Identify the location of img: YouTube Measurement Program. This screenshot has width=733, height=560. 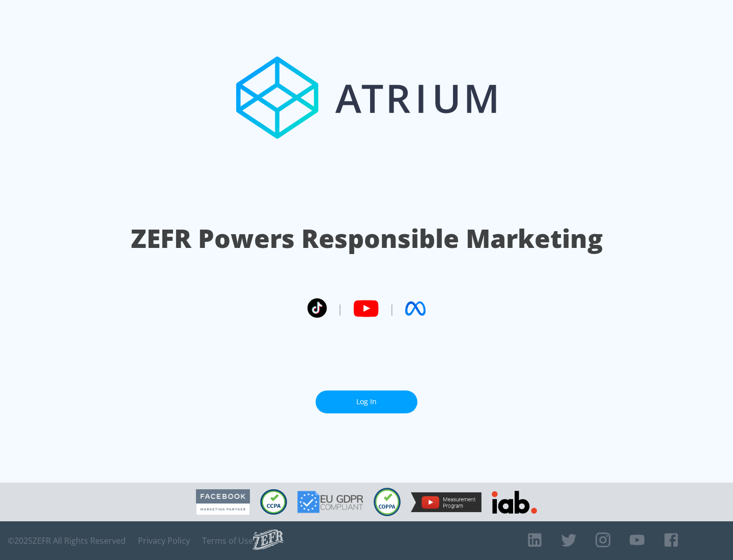
(446, 502).